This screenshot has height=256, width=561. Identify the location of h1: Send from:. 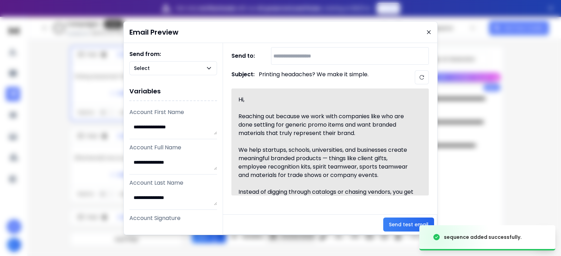
(173, 54).